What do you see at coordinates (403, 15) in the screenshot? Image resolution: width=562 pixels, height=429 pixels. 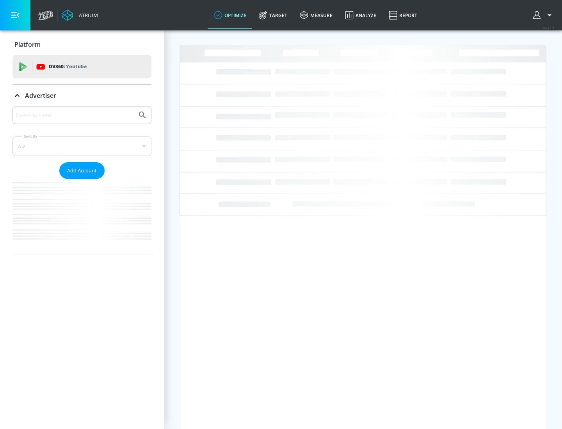 I see `a: Report` at bounding box center [403, 15].